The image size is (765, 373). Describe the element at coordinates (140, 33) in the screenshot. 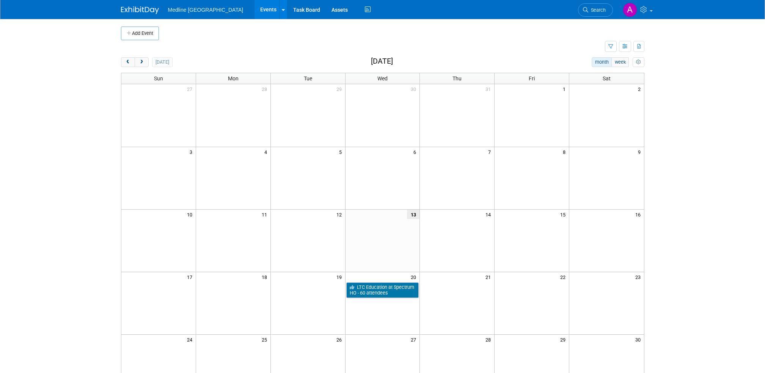

I see `button: Add Event` at that location.